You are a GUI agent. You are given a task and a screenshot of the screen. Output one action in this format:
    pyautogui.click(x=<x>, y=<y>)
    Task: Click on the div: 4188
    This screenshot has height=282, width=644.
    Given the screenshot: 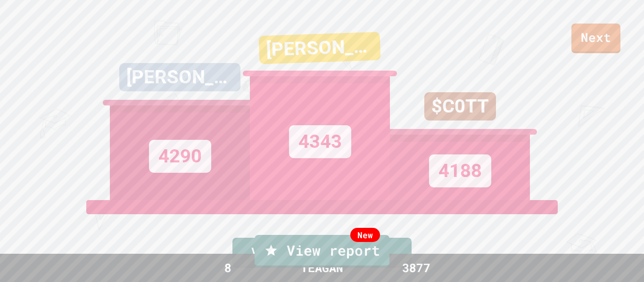 What is the action you would take?
    pyautogui.click(x=460, y=171)
    